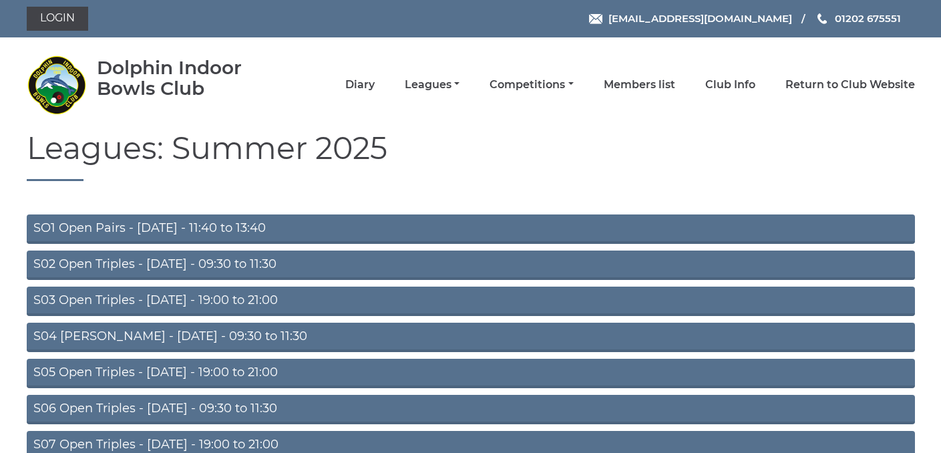 The width and height of the screenshot is (941, 453). I want to click on a: Members list, so click(639, 85).